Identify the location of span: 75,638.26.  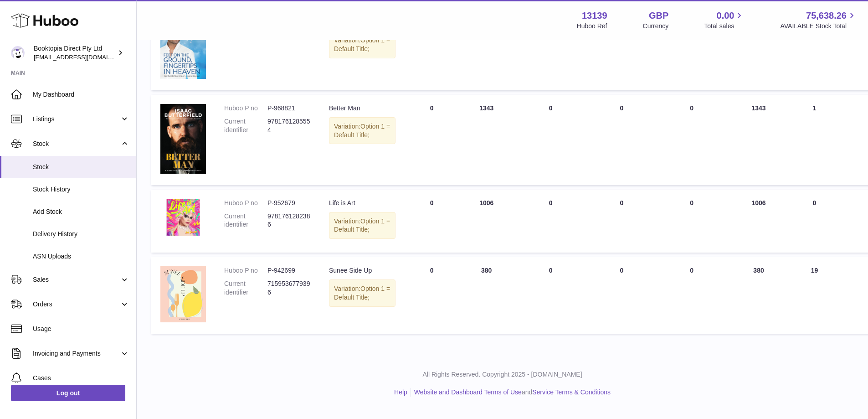
(826, 15).